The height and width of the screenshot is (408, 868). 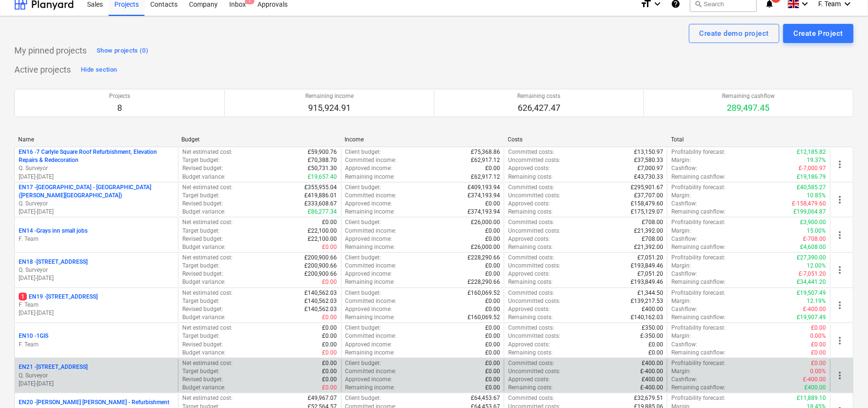 I want to click on p: £13,150.97, so click(x=648, y=152).